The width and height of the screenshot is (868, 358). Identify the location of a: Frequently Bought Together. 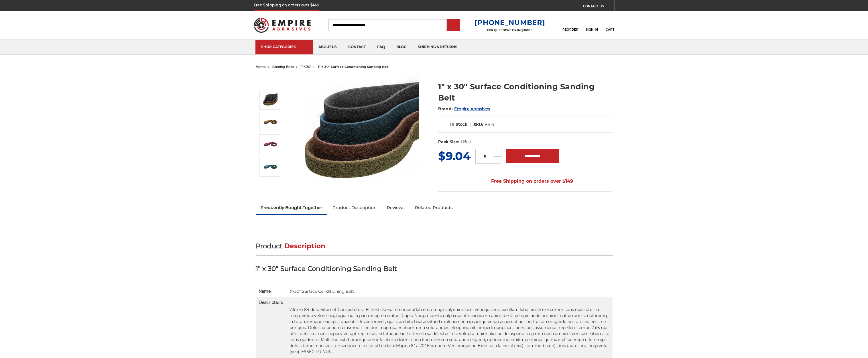
(291, 208).